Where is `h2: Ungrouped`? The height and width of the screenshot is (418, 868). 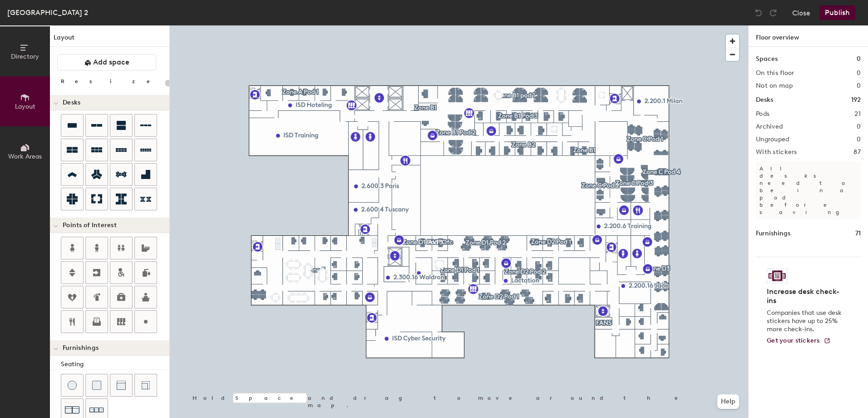 h2: Ungrouped is located at coordinates (773, 140).